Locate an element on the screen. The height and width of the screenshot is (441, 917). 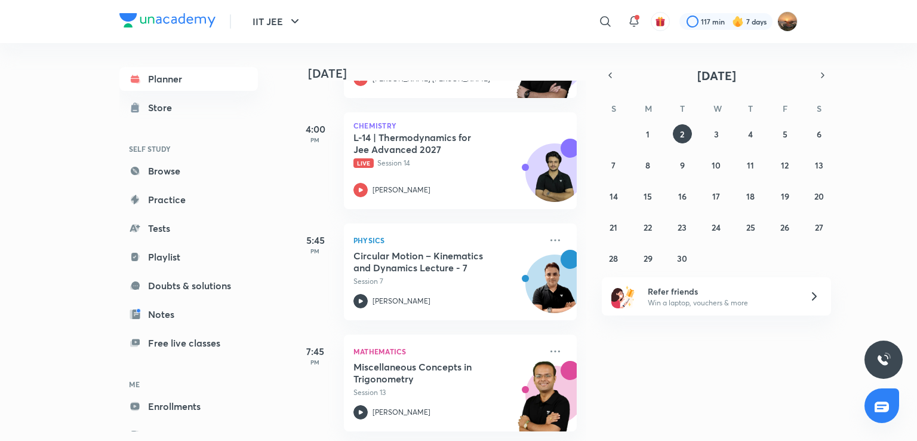
abbr: September 17, 2025 is located at coordinates (716, 196).